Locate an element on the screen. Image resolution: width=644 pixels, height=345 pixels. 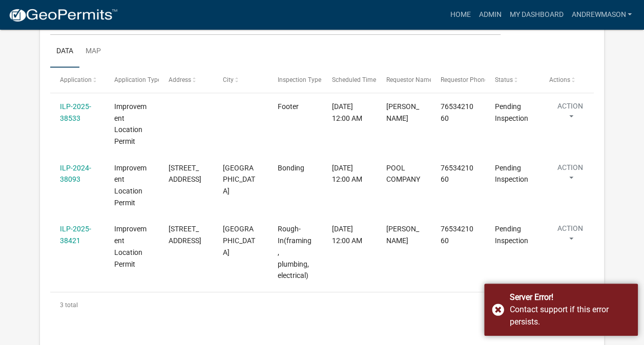
span: Status is located at coordinates (503, 80).